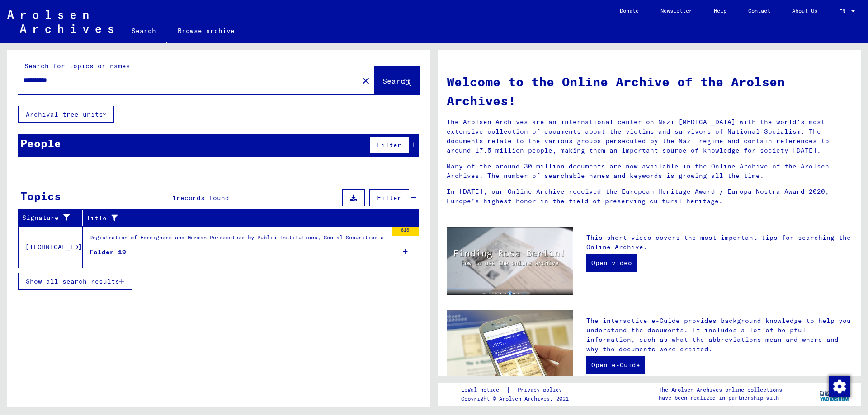  Describe the element at coordinates (834, 394) in the screenshot. I see `img: yv_logo.png` at that location.